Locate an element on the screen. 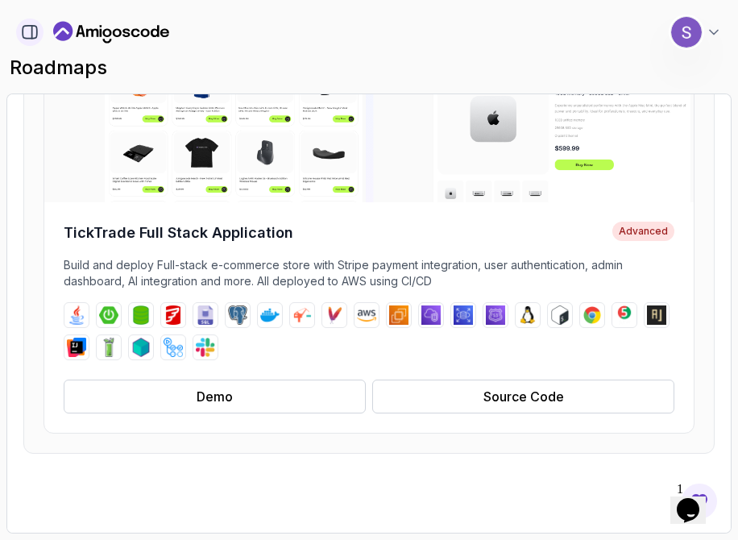 This screenshot has height=540, width=738. img: aws logo is located at coordinates (367, 315).